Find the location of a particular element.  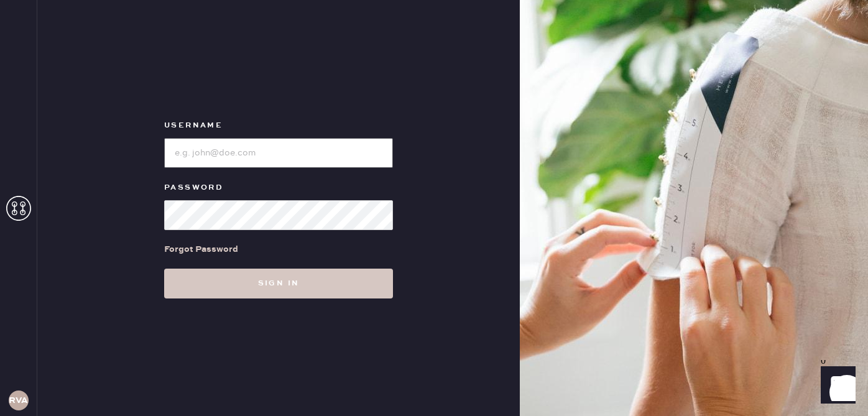

h3: RVA is located at coordinates (18, 401).